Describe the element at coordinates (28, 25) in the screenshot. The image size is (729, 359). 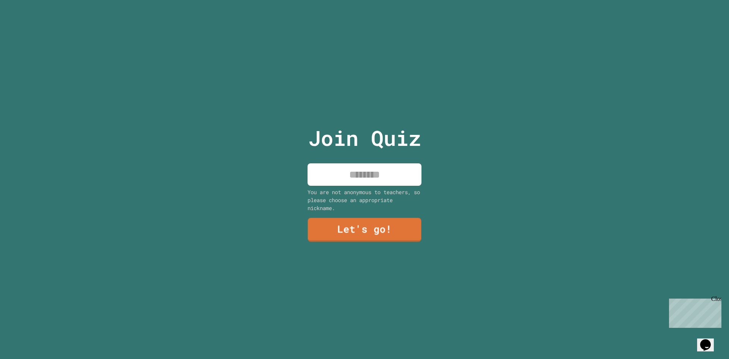
I see `div: Chat with us now!Close` at that location.